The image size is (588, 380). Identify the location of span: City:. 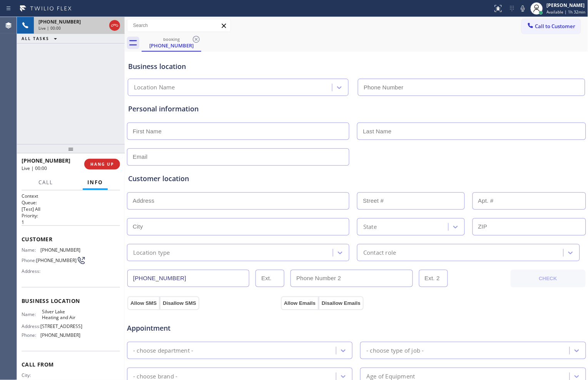
(31, 375).